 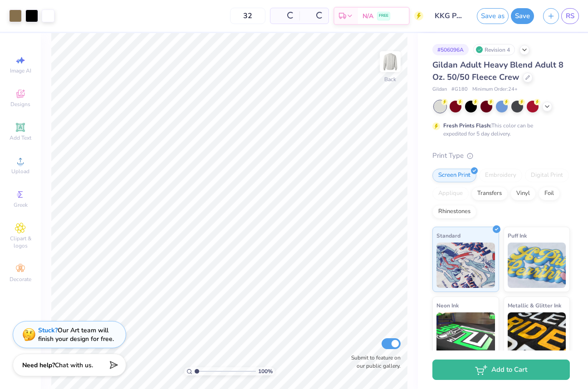 What do you see at coordinates (265, 371) in the screenshot?
I see `span: 100 %` at bounding box center [265, 371].